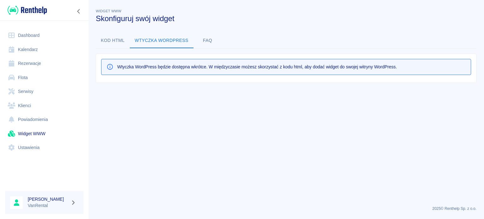  Describe the element at coordinates (44, 106) in the screenshot. I see `a: Klienci` at that location.